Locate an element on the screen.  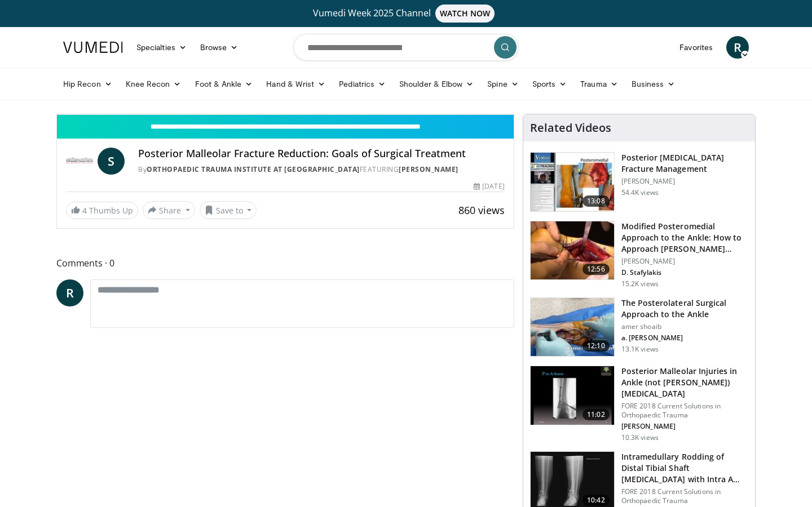
a: Business is located at coordinates (653, 84).